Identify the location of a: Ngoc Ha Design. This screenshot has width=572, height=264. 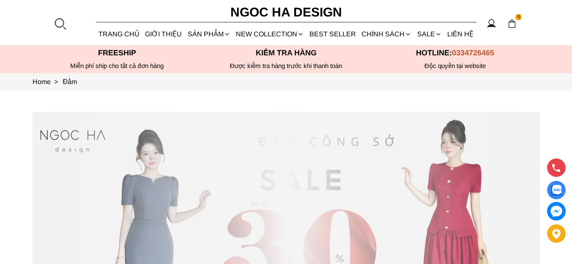
(286, 12).